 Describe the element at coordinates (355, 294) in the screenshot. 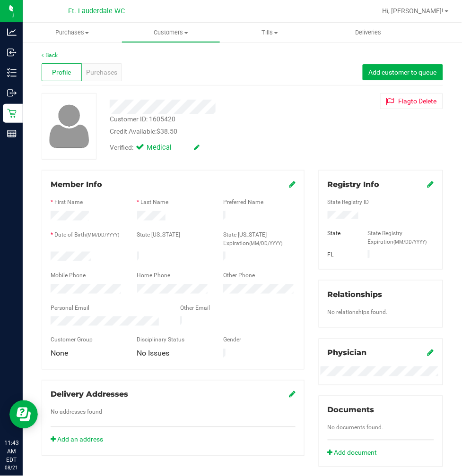

I see `span: Relationships` at that location.